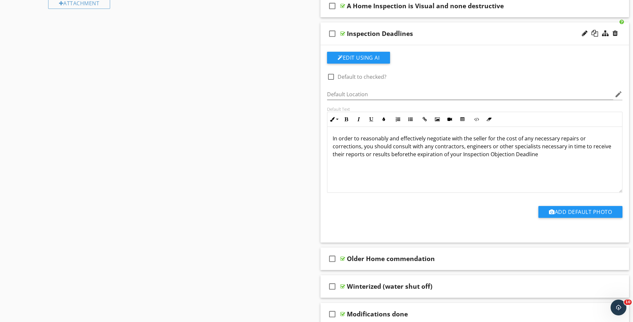 The height and width of the screenshot is (322, 633). Describe the element at coordinates (462, 119) in the screenshot. I see `button: Insert Table` at that location.